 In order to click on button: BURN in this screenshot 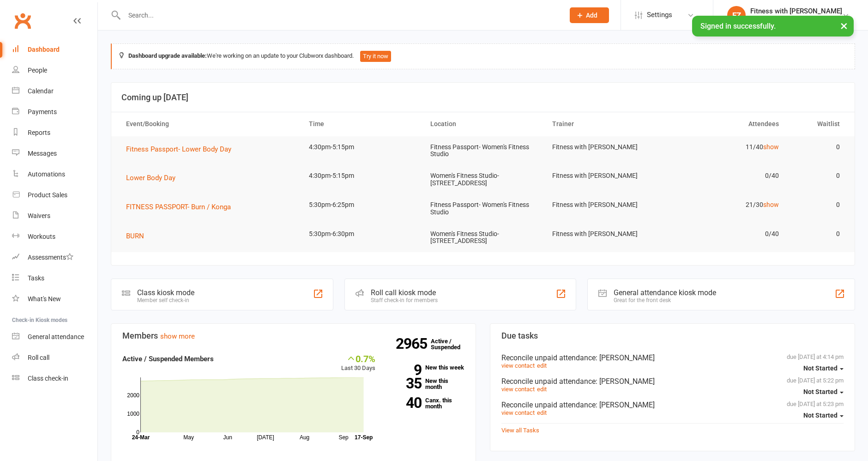, I will do `click(138, 236)`.